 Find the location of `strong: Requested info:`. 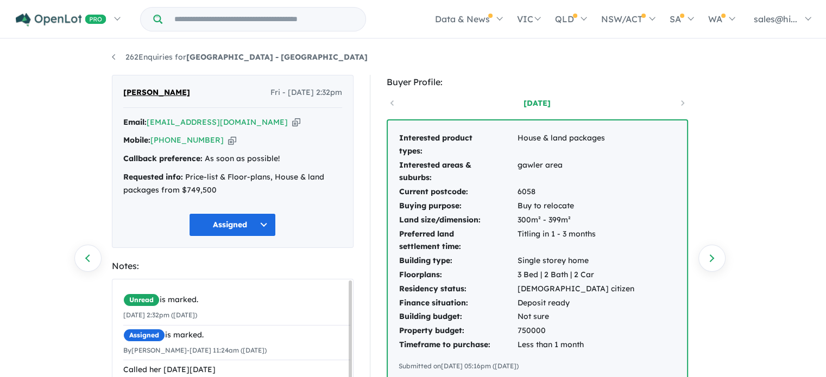

strong: Requested info: is located at coordinates (153, 177).